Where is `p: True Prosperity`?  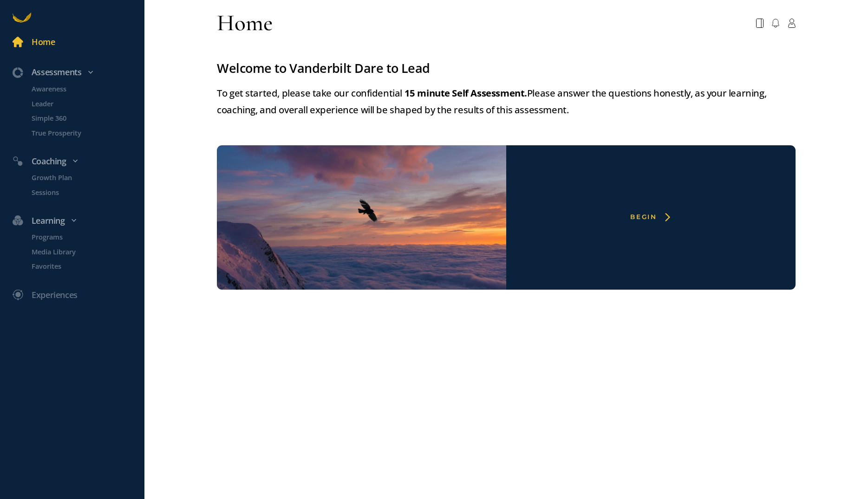
p: True Prosperity is located at coordinates (87, 132).